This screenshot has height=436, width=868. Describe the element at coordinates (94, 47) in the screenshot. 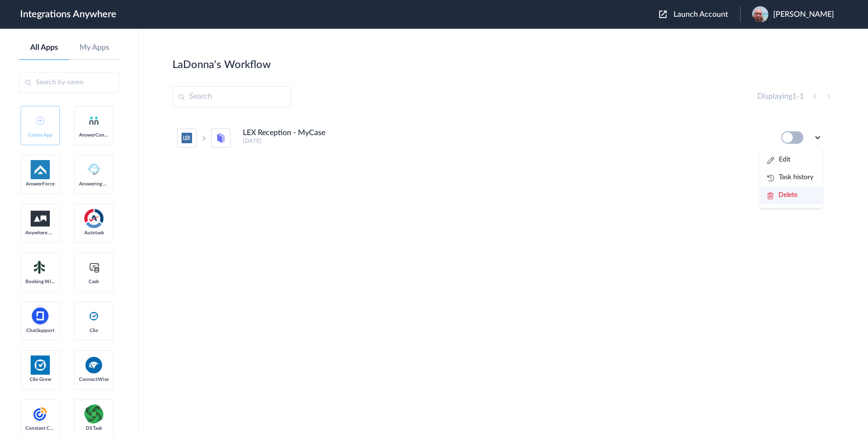

I see `a: My Apps` at that location.